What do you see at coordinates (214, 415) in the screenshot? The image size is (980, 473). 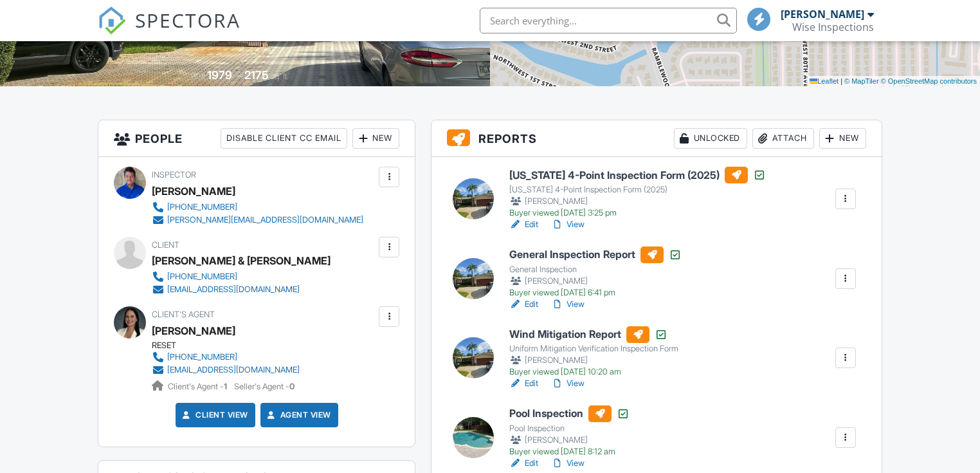 I see `a: Client View` at bounding box center [214, 415].